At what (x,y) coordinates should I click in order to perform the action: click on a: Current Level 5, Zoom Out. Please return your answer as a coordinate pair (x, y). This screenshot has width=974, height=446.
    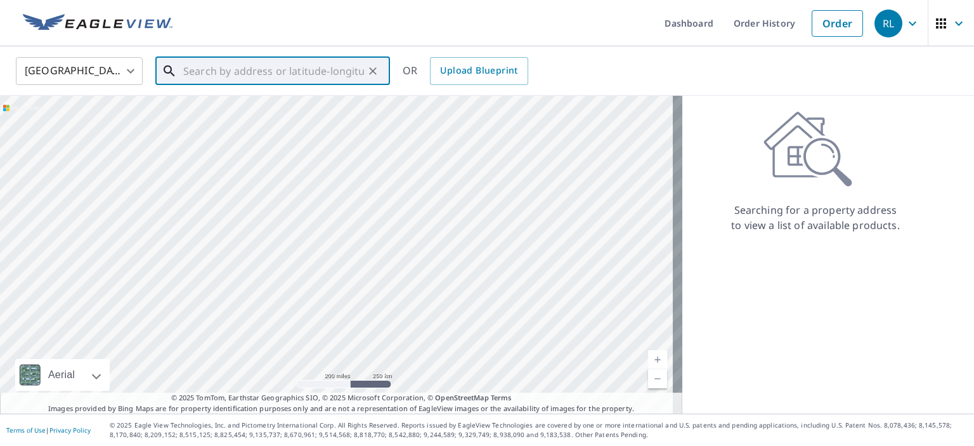
    Looking at the image, I should click on (657, 378).